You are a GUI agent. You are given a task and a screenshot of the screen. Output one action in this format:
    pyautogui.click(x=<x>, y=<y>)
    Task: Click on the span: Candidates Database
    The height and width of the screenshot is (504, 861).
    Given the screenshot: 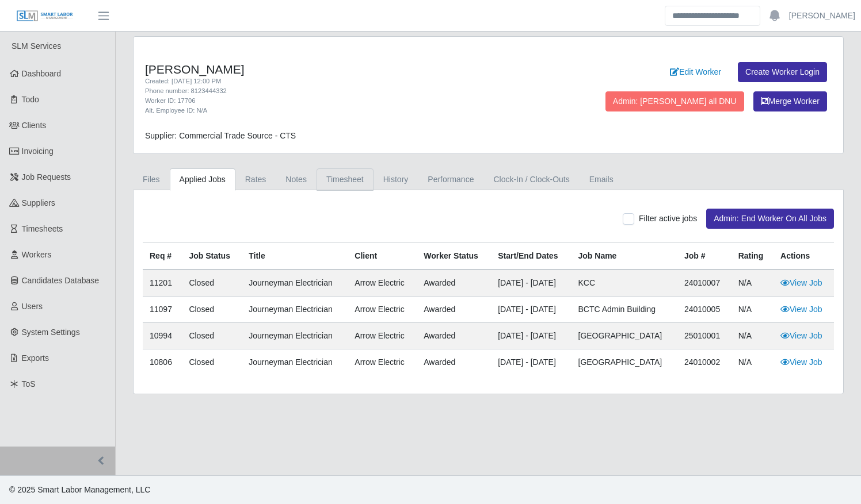 What is the action you would take?
    pyautogui.click(x=61, y=280)
    